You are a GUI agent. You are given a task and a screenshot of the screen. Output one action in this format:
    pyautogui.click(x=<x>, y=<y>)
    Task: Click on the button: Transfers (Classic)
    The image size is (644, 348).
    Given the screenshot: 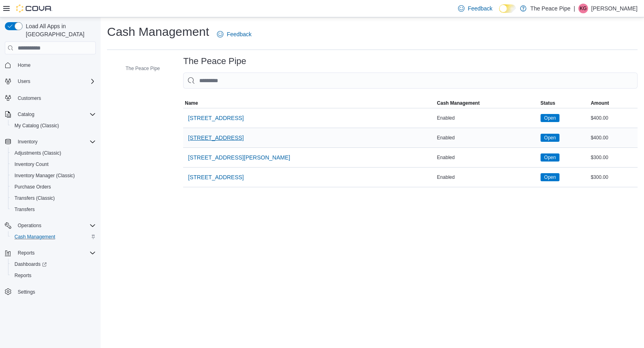 What is the action you would take?
    pyautogui.click(x=53, y=198)
    